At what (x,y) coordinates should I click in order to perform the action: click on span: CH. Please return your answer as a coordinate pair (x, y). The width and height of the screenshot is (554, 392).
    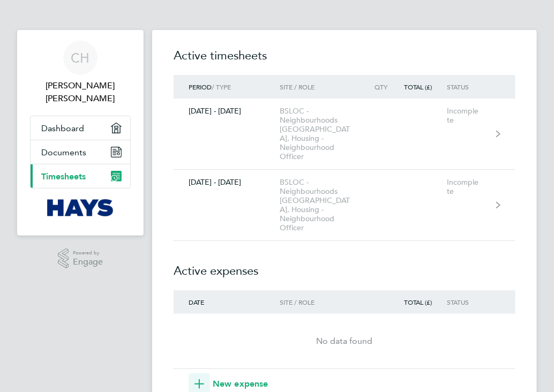
    Looking at the image, I should click on (81, 58).